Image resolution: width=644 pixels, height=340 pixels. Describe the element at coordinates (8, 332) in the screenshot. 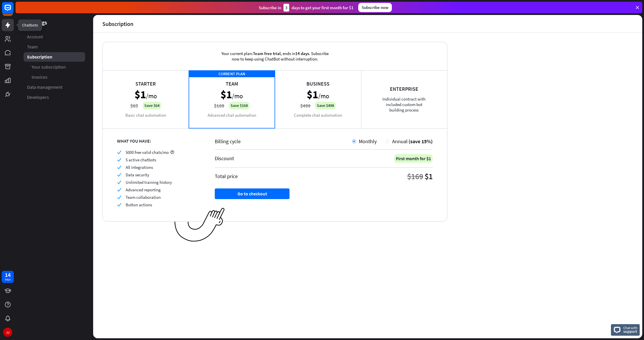

I see `div: JJ` at that location.